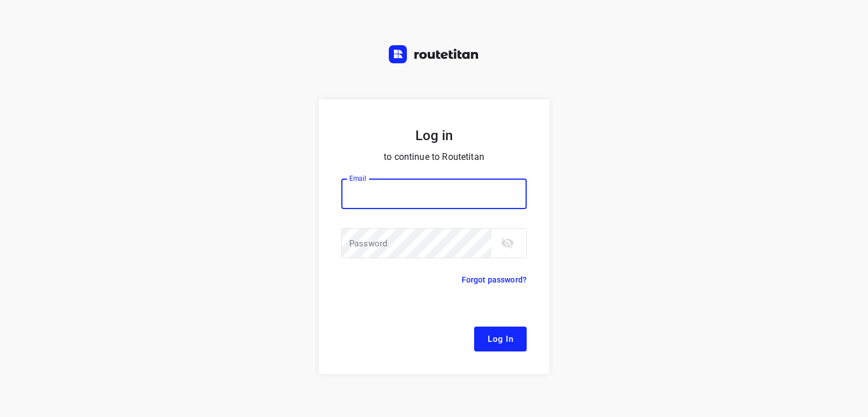  What do you see at coordinates (434, 135) in the screenshot?
I see `h5: Log in` at bounding box center [434, 135].